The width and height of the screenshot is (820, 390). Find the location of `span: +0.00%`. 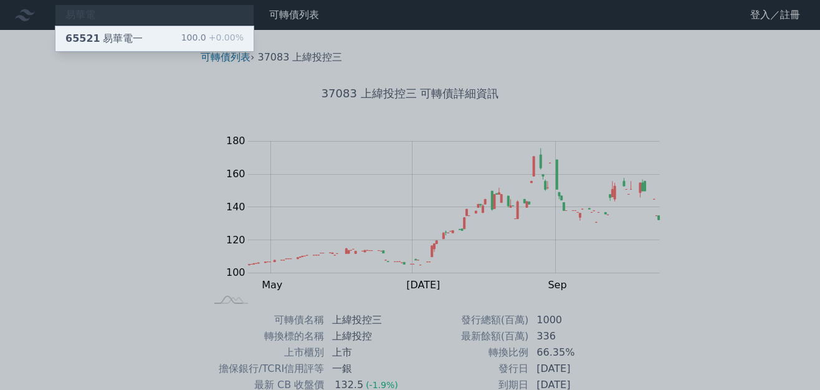

span: +0.00% is located at coordinates (225, 37).